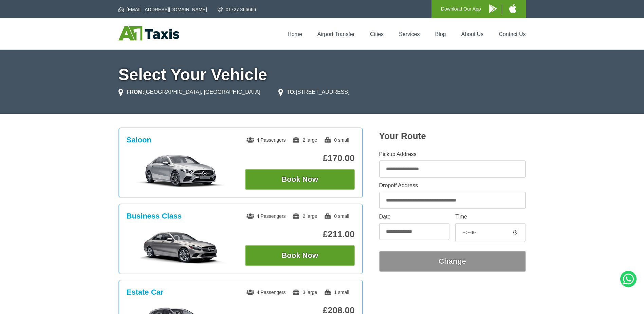 The image size is (644, 314). Describe the element at coordinates (237, 10) in the screenshot. I see `a: 01727 866666` at that location.